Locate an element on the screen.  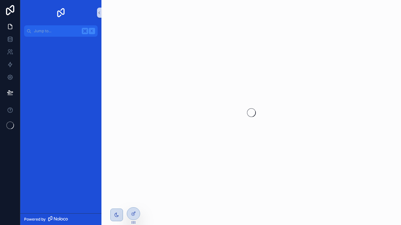
span: Jump to... is located at coordinates (56, 31).